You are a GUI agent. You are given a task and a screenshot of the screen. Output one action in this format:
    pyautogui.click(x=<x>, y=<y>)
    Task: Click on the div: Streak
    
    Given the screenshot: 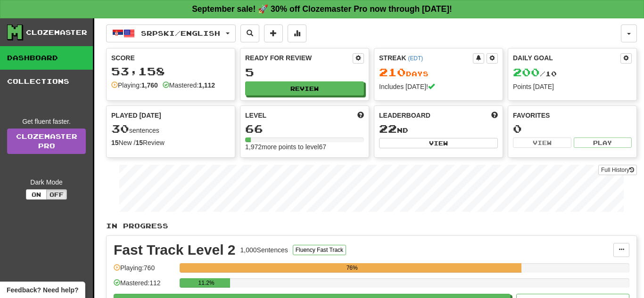 What is the action you would take?
    pyautogui.click(x=426, y=58)
    